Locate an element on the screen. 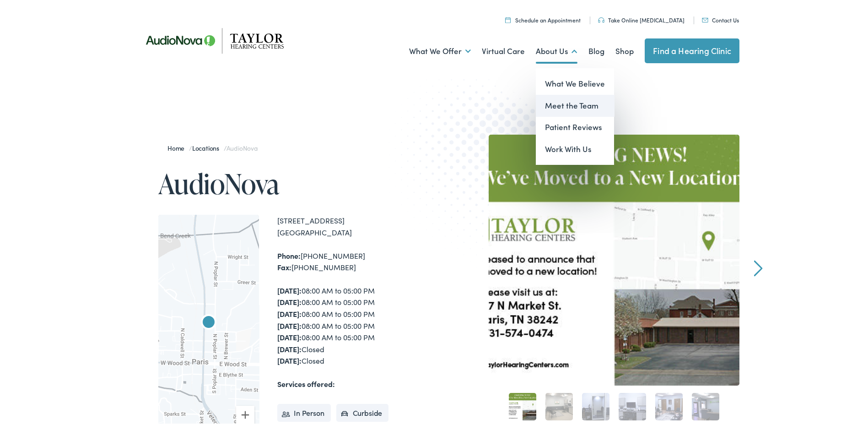  strong: Services offered: is located at coordinates (306, 382).